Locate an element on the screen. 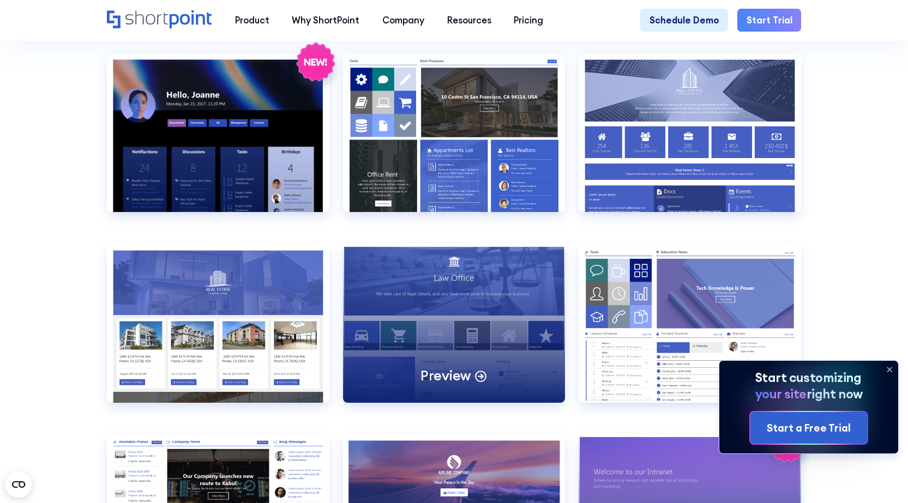 This screenshot has width=908, height=503. div: Chat Widget is located at coordinates (881, 477).